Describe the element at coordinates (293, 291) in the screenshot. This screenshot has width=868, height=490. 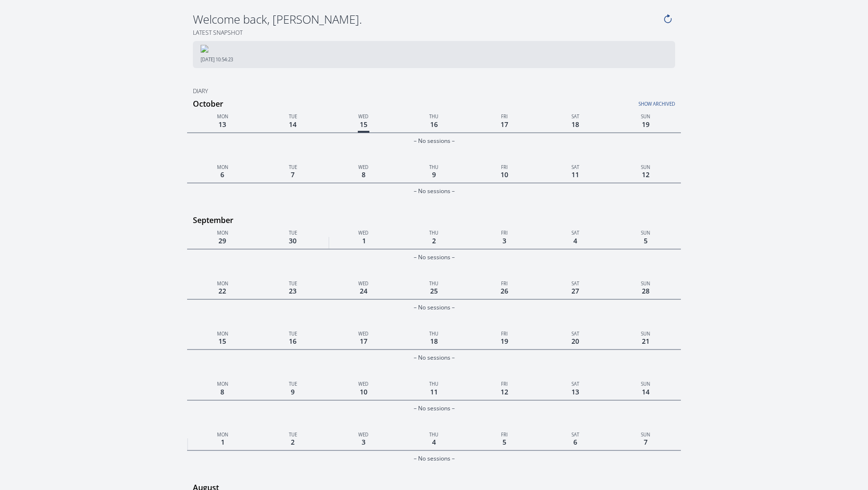
I see `span: 23` at that location.